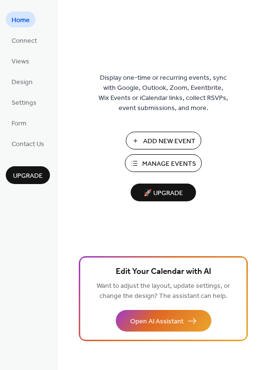  I want to click on span: Form, so click(19, 123).